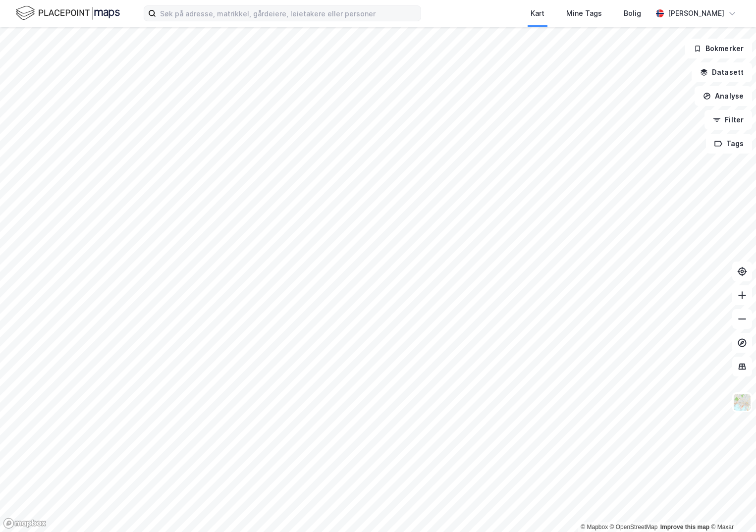 This screenshot has height=532, width=756. Describe the element at coordinates (538, 13) in the screenshot. I see `div: Kart` at that location.